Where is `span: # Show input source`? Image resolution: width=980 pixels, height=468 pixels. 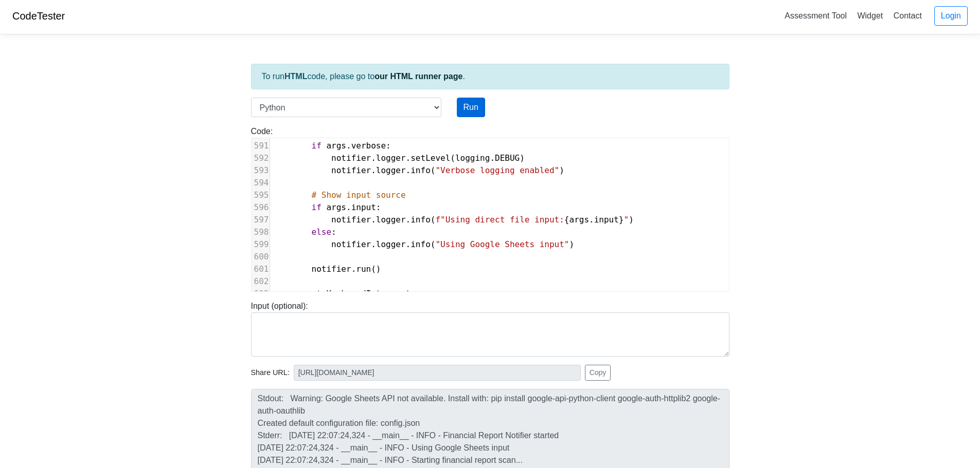 span: # Show input source is located at coordinates (359, 195).